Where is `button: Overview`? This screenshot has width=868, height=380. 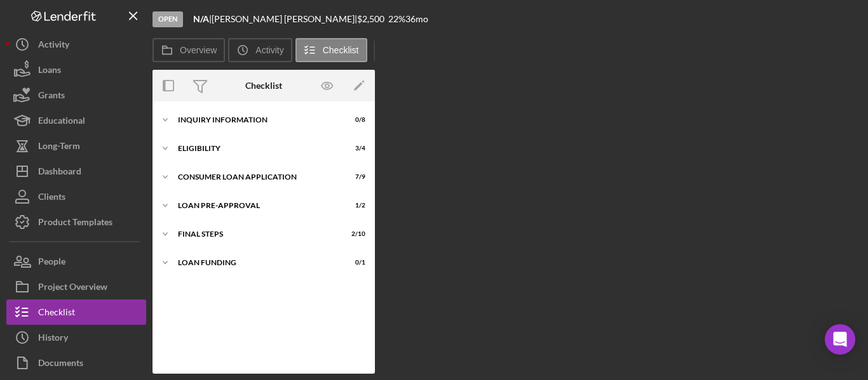
button: Overview is located at coordinates (189, 50).